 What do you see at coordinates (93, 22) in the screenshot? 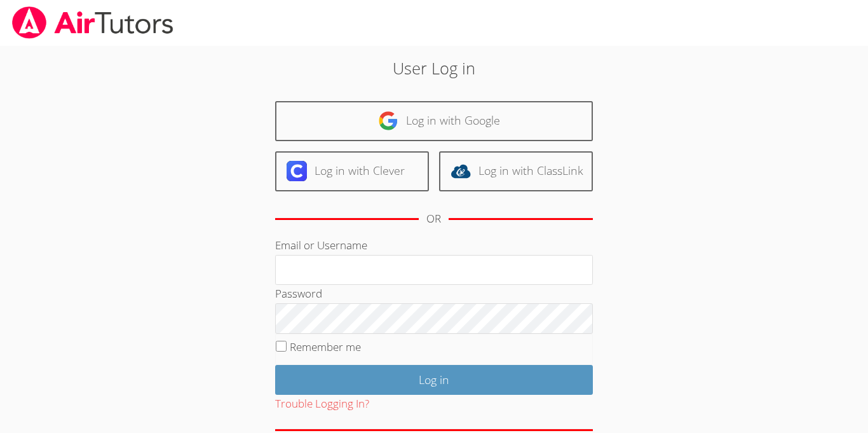
I see `img: airtutors_banner-c4298cdbf04f3fff15de1276eac7730deb9818008684d7c2e4769d2f7ddbe033.png` at bounding box center [93, 22].